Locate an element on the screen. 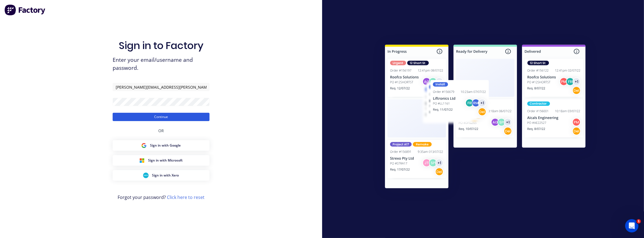 Image resolution: width=644 pixels, height=238 pixels. span: Sign in with Microsoft is located at coordinates (165, 161).